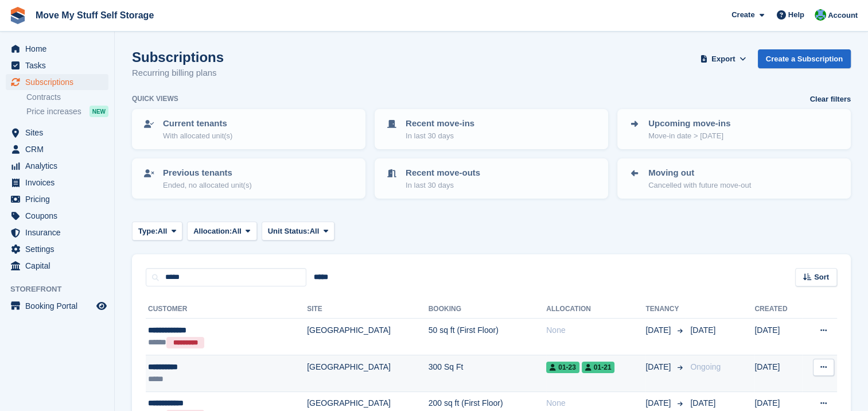 The width and height of the screenshot is (868, 411). Describe the element at coordinates (59, 199) in the screenshot. I see `span: Pricing` at that location.